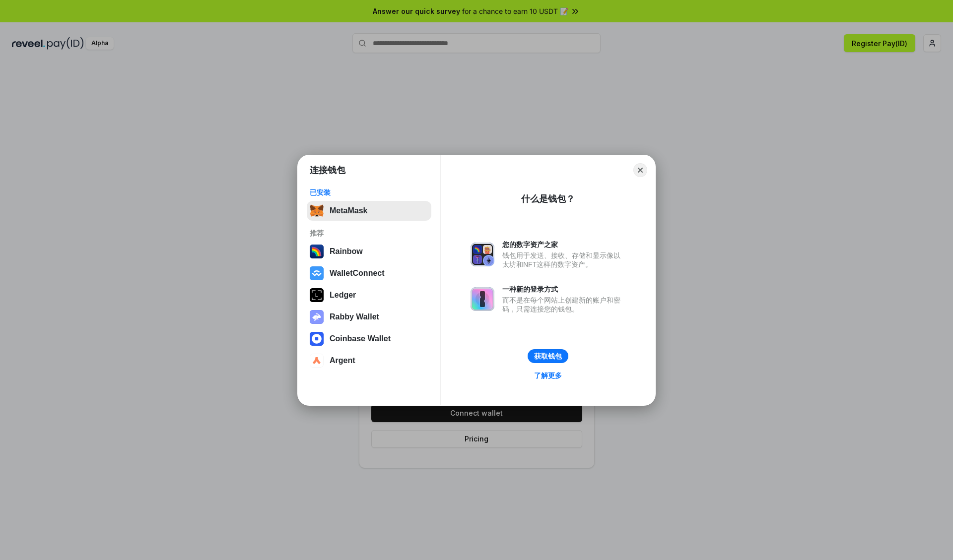  Describe the element at coordinates (369, 273) in the screenshot. I see `button: WalletConnect` at that location.